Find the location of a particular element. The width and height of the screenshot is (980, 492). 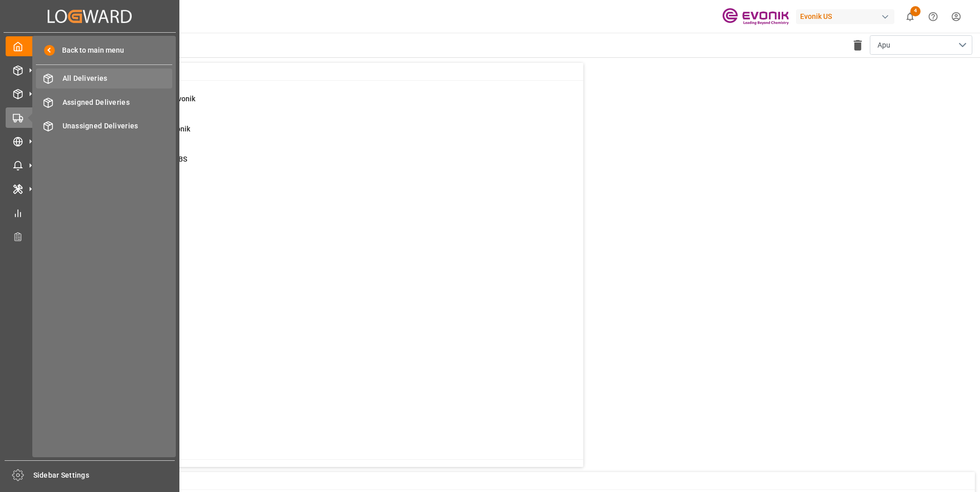

span: Apu is located at coordinates (883, 45).